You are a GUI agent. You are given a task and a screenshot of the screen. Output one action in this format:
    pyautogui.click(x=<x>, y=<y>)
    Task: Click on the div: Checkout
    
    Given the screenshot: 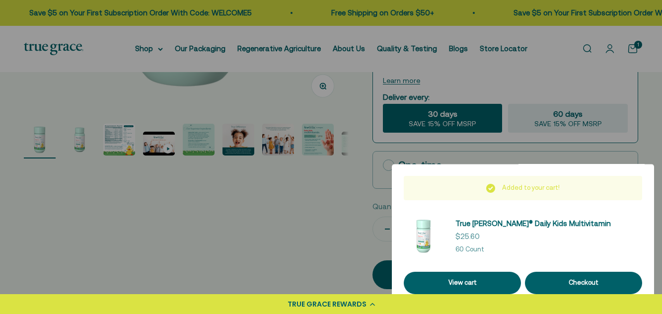 What is the action you would take?
    pyautogui.click(x=583, y=282)
    